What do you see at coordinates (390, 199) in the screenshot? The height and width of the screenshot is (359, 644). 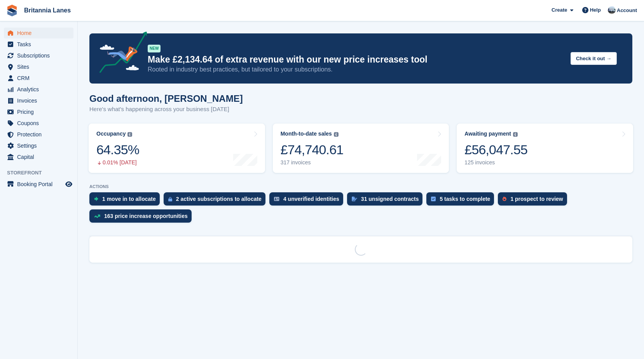 I see `div: 31 unsigned contracts` at bounding box center [390, 199].